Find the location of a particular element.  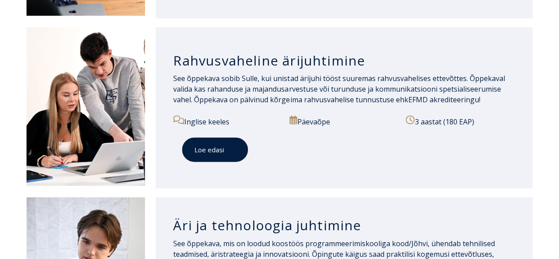

img: Rahvusvaheline ärijuhtimine is located at coordinates (86, 106).